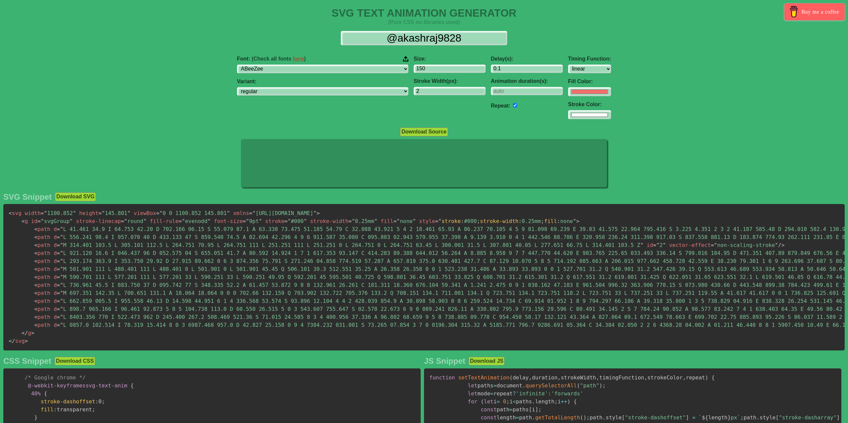 The image size is (848, 423). Describe the element at coordinates (590, 385) in the screenshot. I see `span: "path"` at that location.